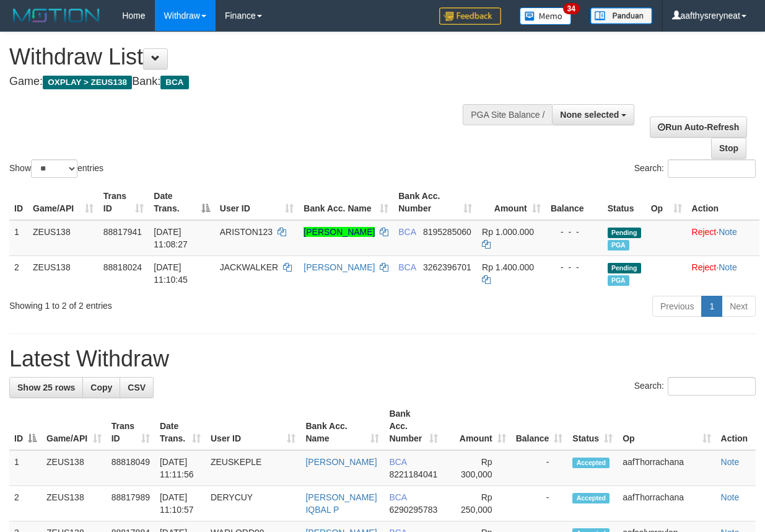 The image size is (765, 532). Describe the element at coordinates (123, 267) in the screenshot. I see `span: 88818024` at that location.